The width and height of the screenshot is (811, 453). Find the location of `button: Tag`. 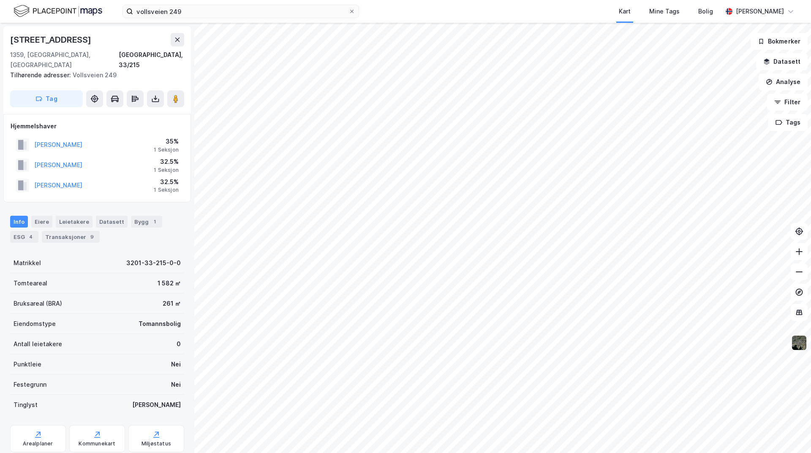

button: Tag is located at coordinates (46, 99).